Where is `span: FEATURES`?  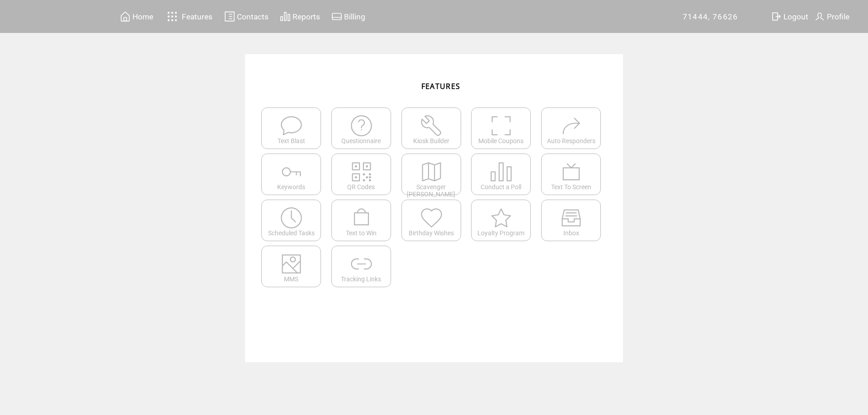
span: FEATURES is located at coordinates (441, 86).